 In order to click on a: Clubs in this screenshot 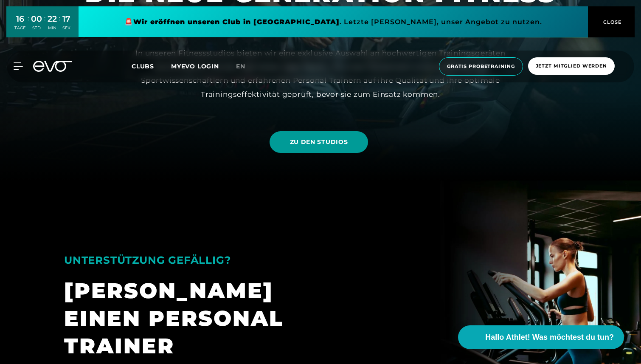, I will do `click(151, 66)`.